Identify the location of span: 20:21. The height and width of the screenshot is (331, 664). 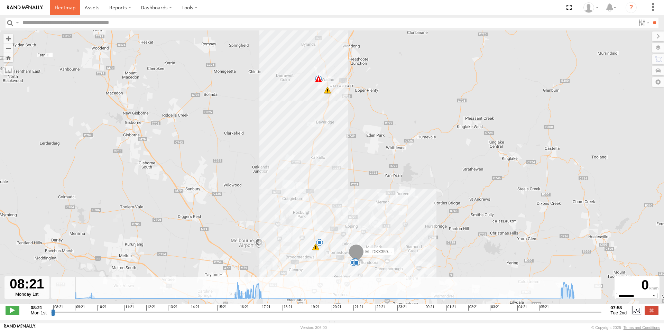
(337, 308).